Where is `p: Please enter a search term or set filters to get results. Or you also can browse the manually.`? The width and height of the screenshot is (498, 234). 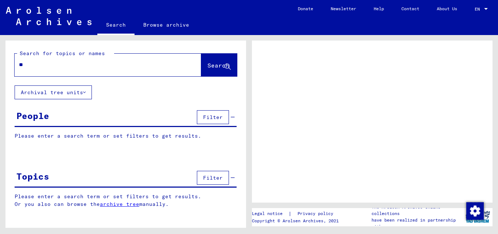
p: Please enter a search term or set filters to get results. Or you also can browse the manually. is located at coordinates (126, 200).